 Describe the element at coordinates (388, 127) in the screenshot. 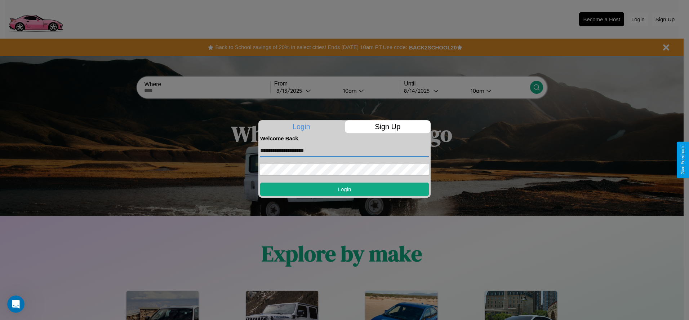

I see `p: Sign Up` at that location.